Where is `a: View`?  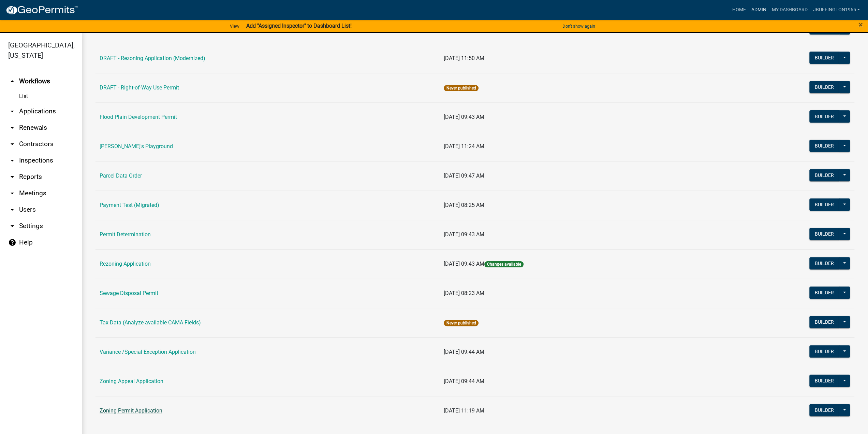
a: View is located at coordinates (235, 26).